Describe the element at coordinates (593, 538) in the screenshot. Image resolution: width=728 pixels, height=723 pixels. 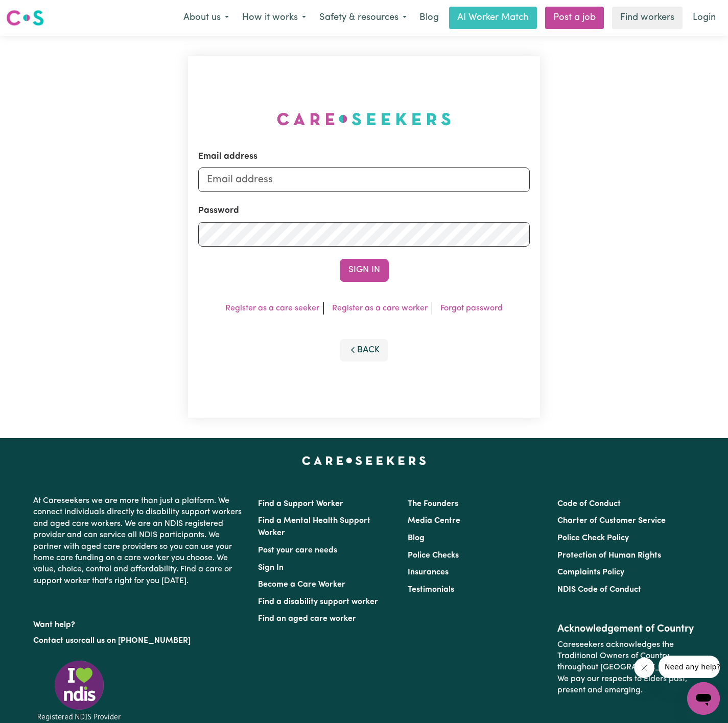
I see `a: Police Check Policy` at that location.